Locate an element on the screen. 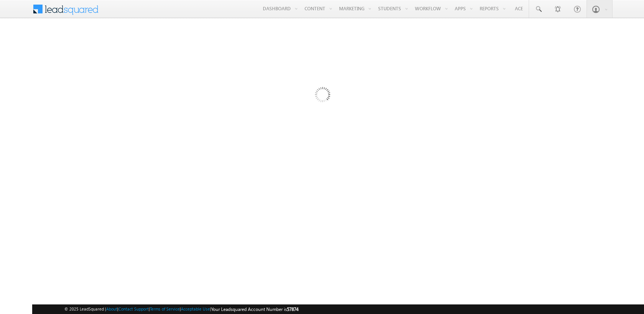 This screenshot has height=314, width=644. span: © 2025 LeadSquared | | | | | is located at coordinates (181, 309).